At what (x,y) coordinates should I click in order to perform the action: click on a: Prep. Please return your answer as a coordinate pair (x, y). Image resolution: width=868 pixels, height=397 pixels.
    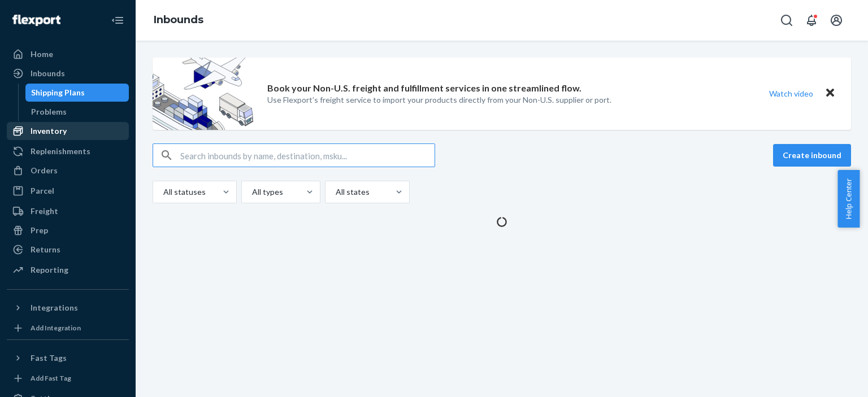
    Looking at the image, I should click on (68, 230).